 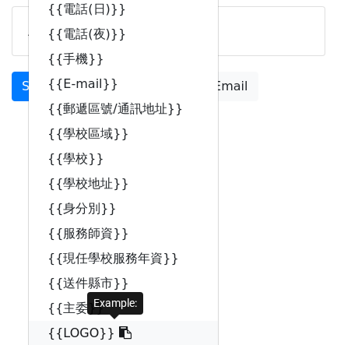 What do you see at coordinates (123, 84) in the screenshot?
I see `a: {{E-mail}}` at bounding box center [123, 84].